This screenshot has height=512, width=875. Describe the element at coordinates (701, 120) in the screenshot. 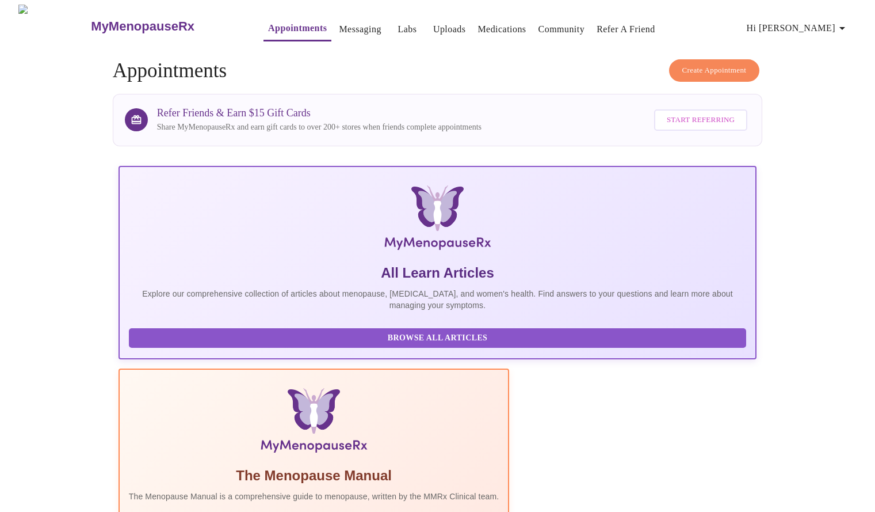

I see `span: Start Referring` at that location.